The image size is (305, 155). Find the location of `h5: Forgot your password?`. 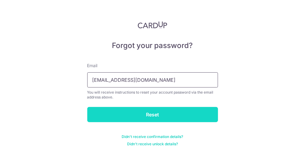

h5: Forgot your password? is located at coordinates (153, 46).